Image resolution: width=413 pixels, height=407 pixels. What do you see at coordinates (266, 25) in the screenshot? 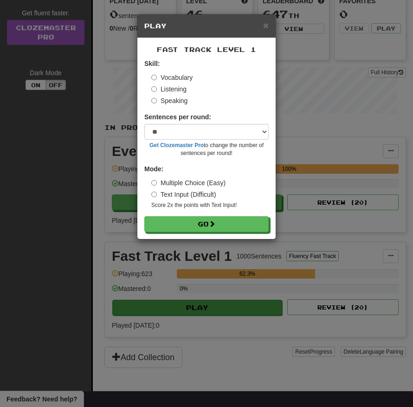
I see `button: Close` at bounding box center [266, 25].